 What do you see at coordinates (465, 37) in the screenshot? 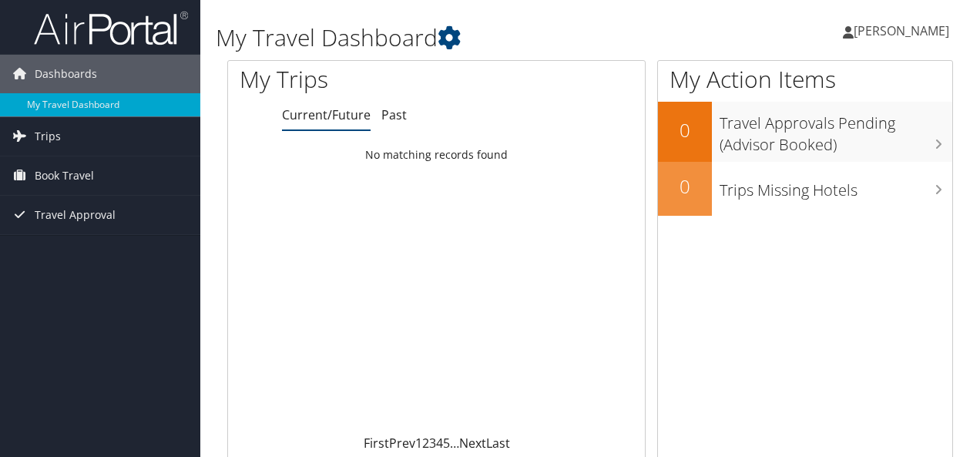
I see `h1: My Travel Dashboard` at bounding box center [465, 37].